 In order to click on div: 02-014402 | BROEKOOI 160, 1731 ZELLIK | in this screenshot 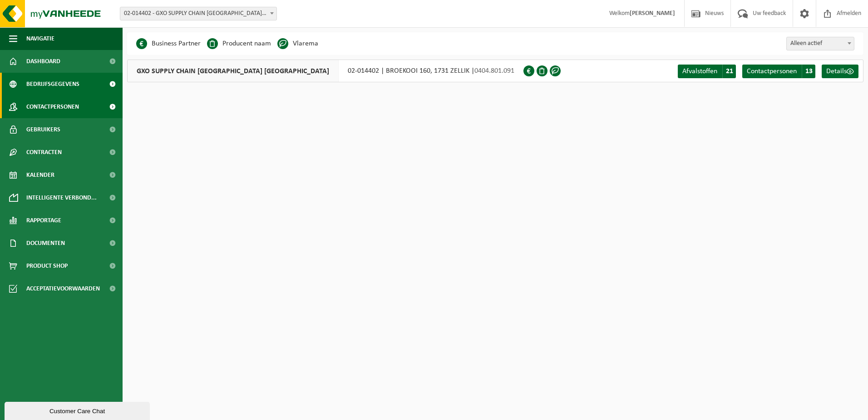, I will do `click(325, 71)`.